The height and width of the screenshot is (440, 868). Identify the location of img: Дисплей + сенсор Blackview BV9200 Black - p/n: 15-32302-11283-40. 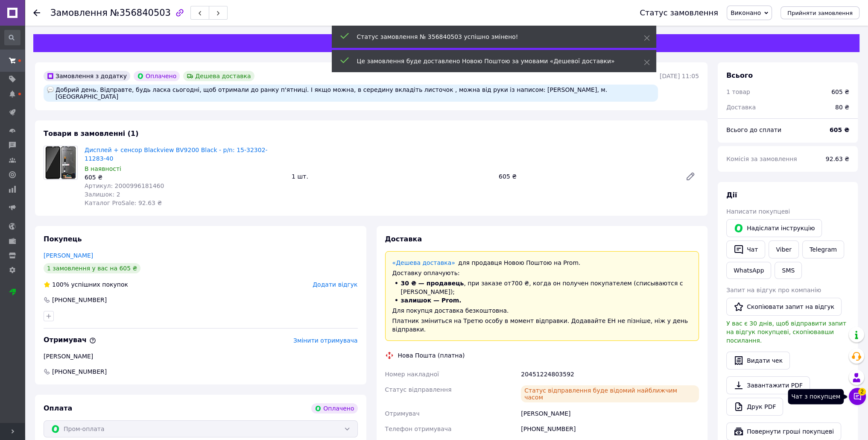
(61, 162).